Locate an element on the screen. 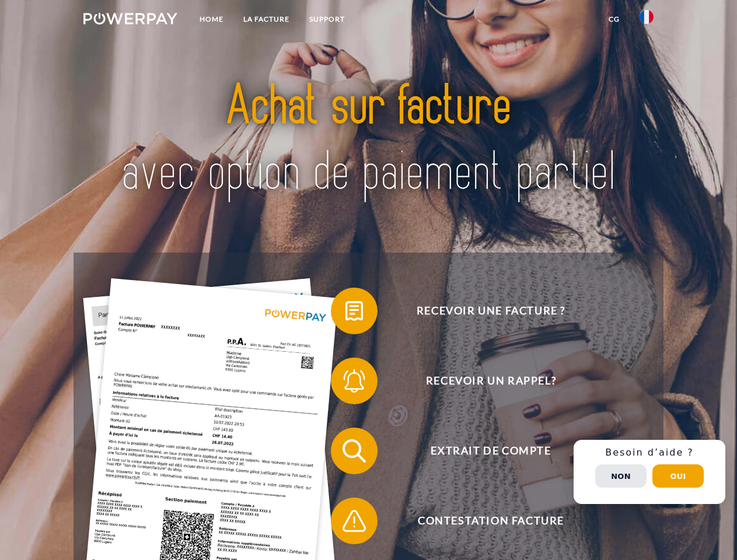 The image size is (737, 560). img: logo-powerpay-white.svg is located at coordinates (130, 19).